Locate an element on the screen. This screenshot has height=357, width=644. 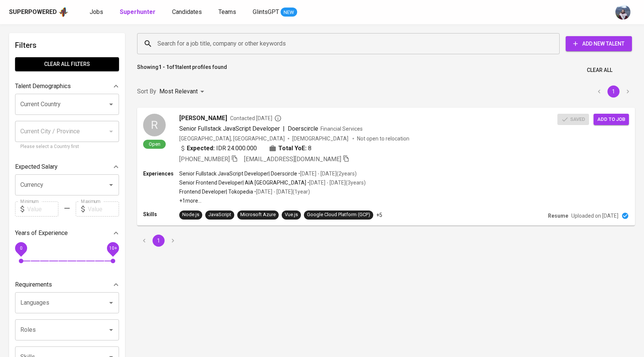
b: 1 is located at coordinates (176, 67).